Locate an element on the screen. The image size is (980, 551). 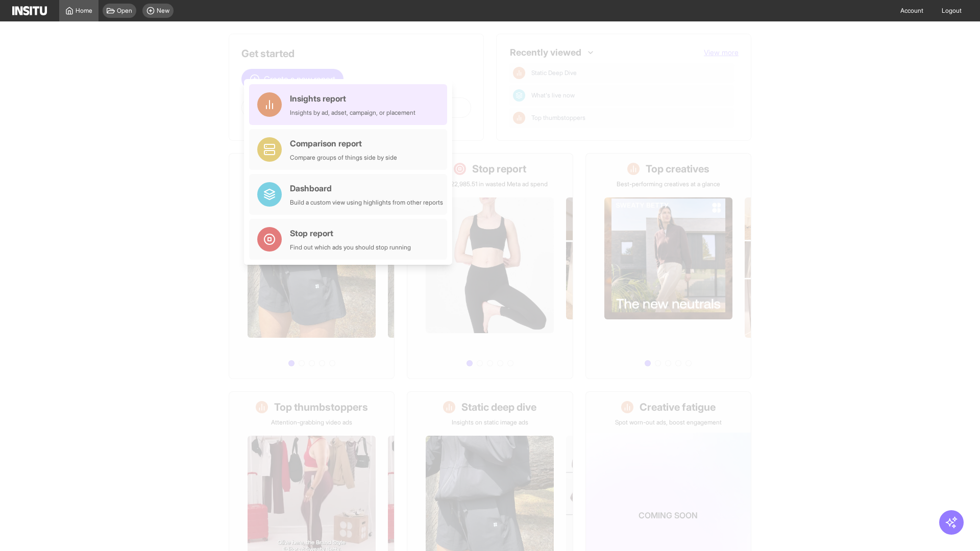
img: Logo is located at coordinates (29, 11).